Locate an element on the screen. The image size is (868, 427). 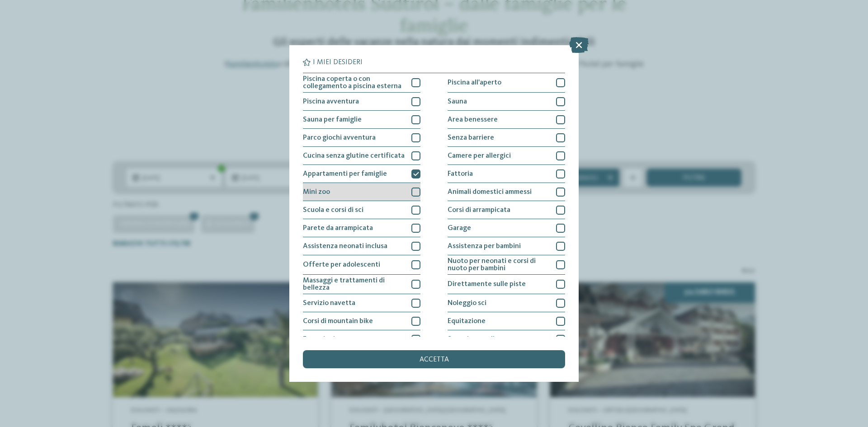
span: Nuoto per neonati e corsi di nuoto per bambini is located at coordinates (498, 265).